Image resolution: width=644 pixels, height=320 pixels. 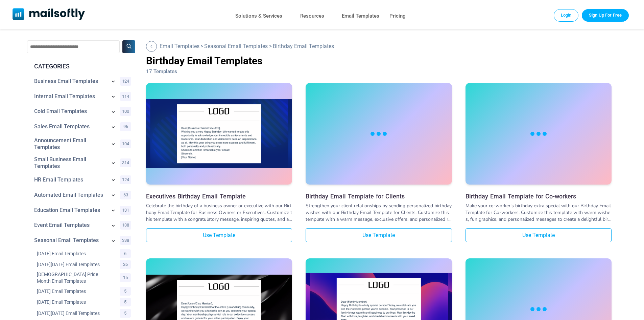 What do you see at coordinates (539, 212) in the screenshot?
I see `div: Make your co-worker's birthday extra special with our Birthday Email Template for Co-workers. Cus...` at bounding box center [539, 212].